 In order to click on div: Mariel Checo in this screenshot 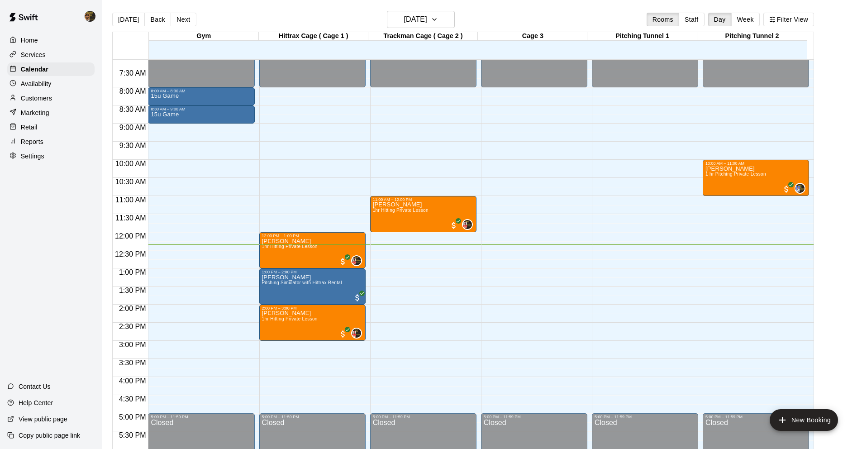, I will do `click(800, 188)`.